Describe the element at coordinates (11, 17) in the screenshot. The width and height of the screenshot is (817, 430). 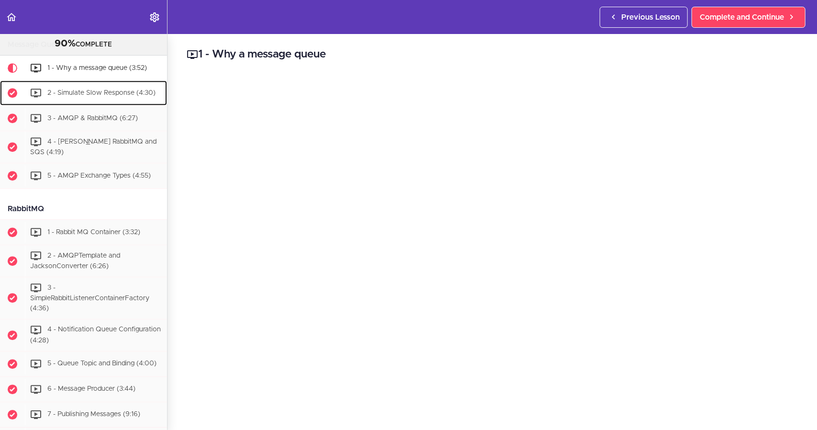
I see `svg: Back to course curriculum` at that location.